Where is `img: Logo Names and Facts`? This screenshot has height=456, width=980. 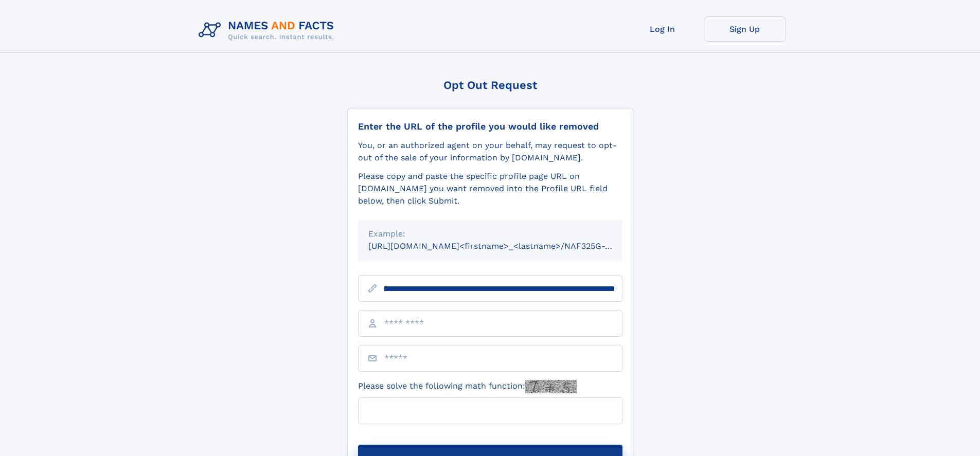
img: Logo Names and Facts is located at coordinates (269, 31).